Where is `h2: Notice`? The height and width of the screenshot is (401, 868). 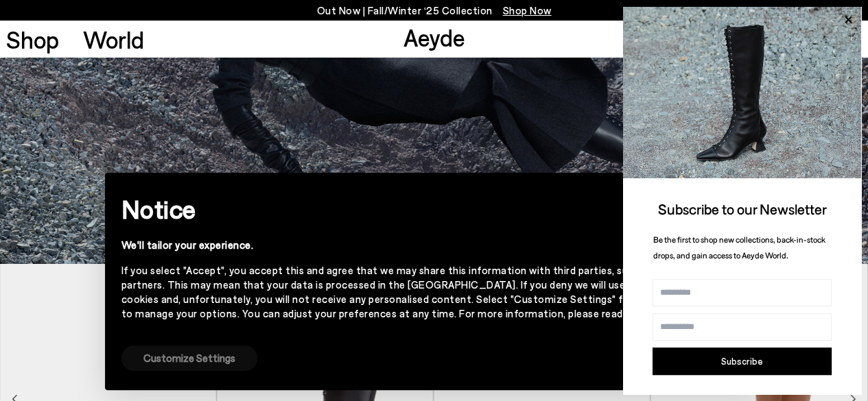 h2: Notice is located at coordinates (423, 209).